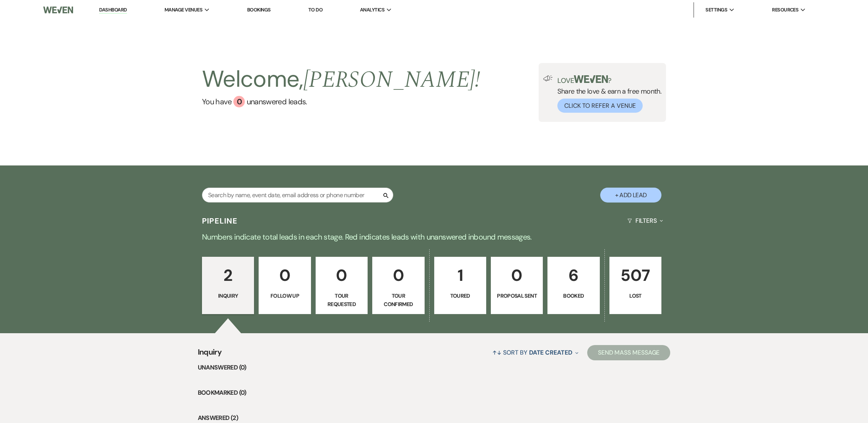 The image size is (868, 423). I want to click on a: 6Booked, so click(573, 285).